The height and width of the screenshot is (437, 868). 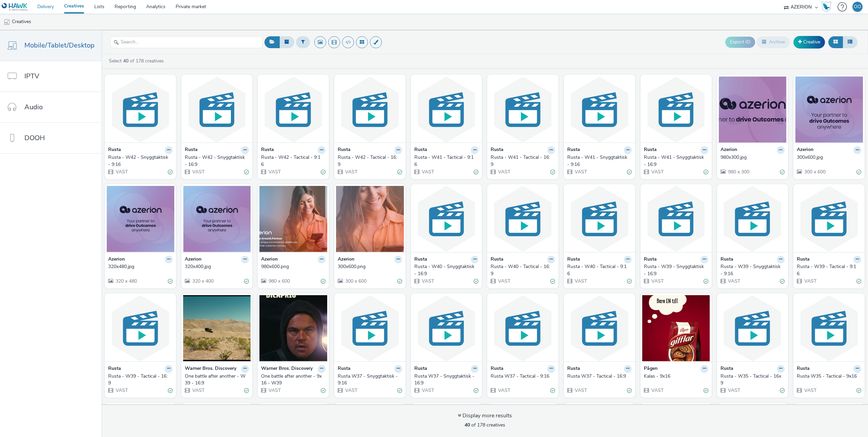 I want to click on button: Export ID, so click(x=740, y=42).